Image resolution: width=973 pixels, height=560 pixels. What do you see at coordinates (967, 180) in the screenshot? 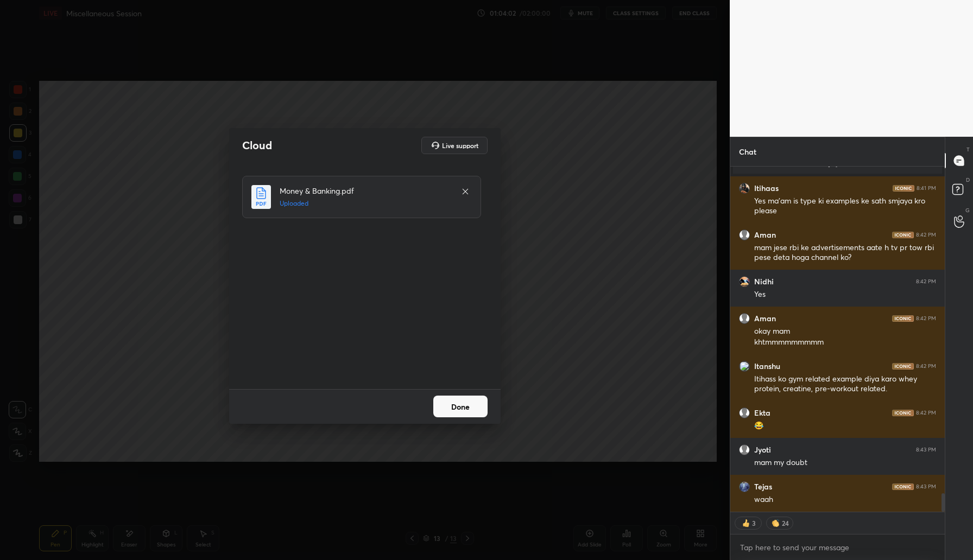
I see `p: D` at bounding box center [967, 180].